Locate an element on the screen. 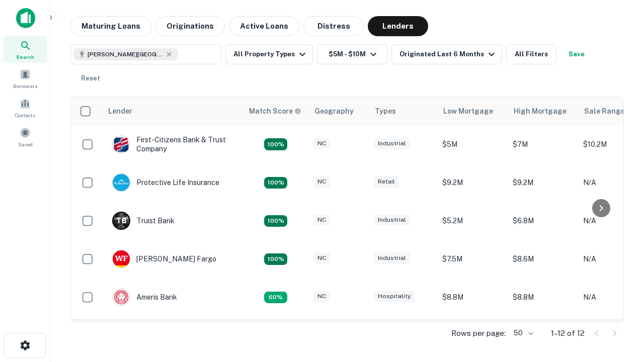 The height and width of the screenshot is (362, 644). button: Originated Last 6 Months is located at coordinates (447, 54).